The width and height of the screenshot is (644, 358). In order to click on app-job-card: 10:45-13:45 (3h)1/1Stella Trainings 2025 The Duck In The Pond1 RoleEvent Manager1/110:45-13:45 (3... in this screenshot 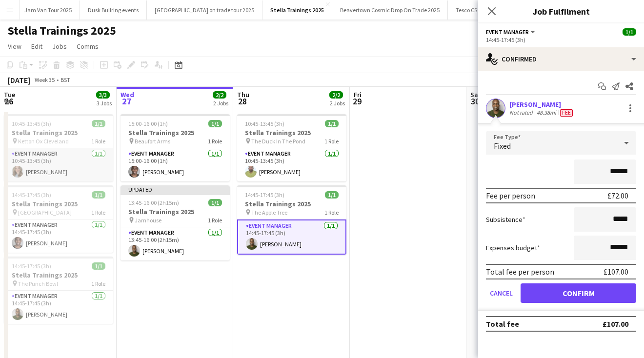, I will do `click(292, 148)`.